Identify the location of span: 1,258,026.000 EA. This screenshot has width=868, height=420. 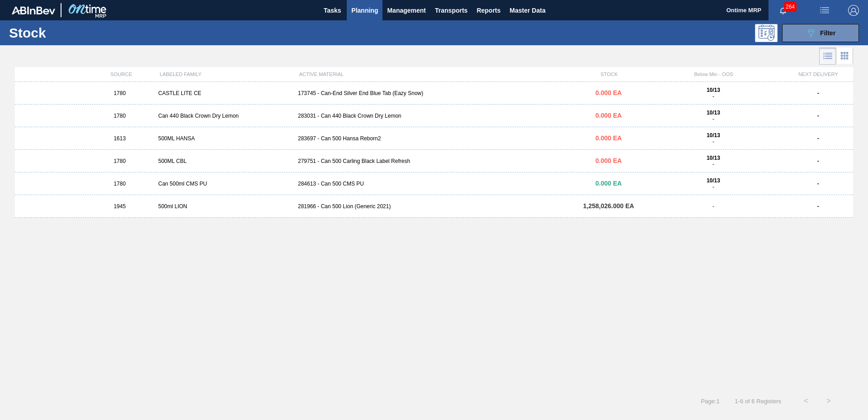
(609, 206).